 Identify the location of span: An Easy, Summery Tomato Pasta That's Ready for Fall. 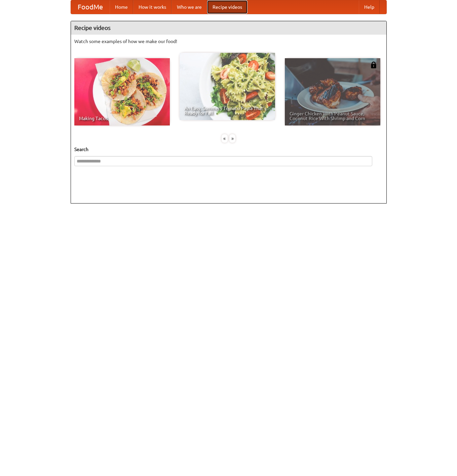
(227, 111).